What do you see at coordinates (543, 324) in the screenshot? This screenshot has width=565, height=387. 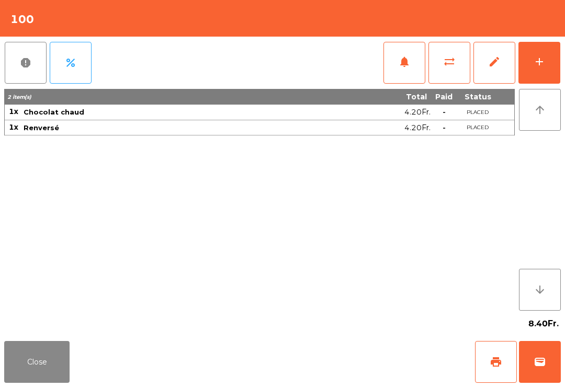 I see `span: 8.40Fr.` at bounding box center [543, 324].